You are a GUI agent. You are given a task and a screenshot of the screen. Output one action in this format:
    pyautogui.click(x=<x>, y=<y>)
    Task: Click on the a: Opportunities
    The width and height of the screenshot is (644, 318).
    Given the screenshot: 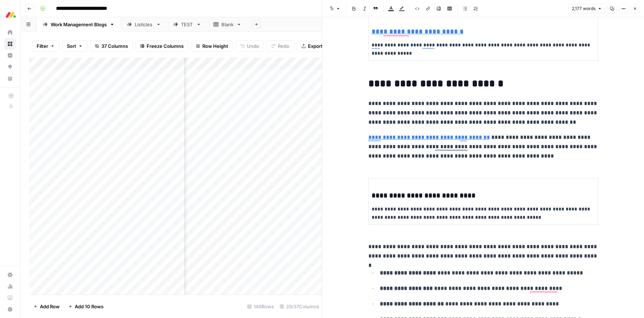 What is the action you would take?
    pyautogui.click(x=10, y=67)
    